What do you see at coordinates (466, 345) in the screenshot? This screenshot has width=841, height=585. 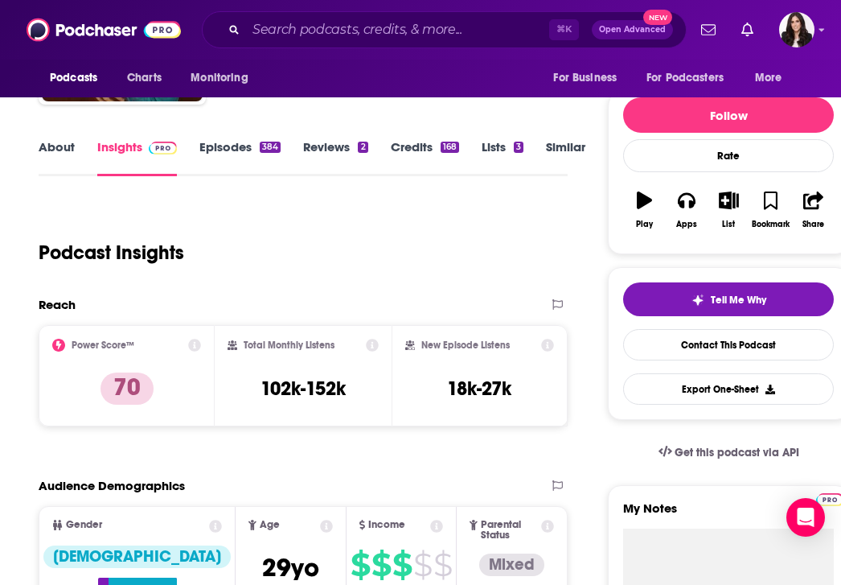 I see `h2: New Episode Listens` at bounding box center [466, 345].